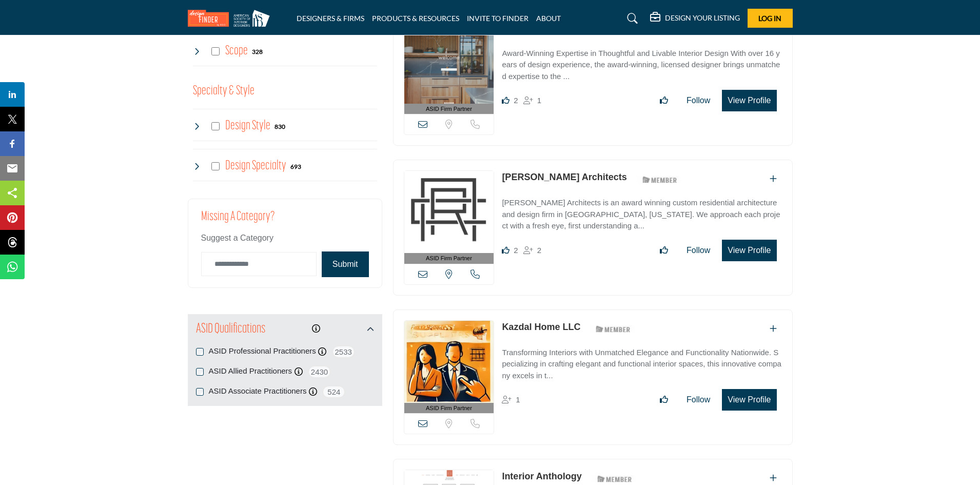  Describe the element at coordinates (641, 62) in the screenshot. I see `a: Award-Winning Expertise in Thoughtful and Livable Interior Design With over 16 years of design ex...` at that location.